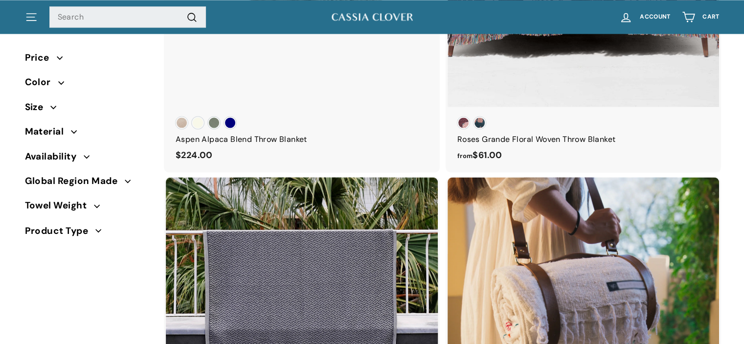  What do you see at coordinates (128, 17) in the screenshot?
I see `input: Search` at bounding box center [128, 17].